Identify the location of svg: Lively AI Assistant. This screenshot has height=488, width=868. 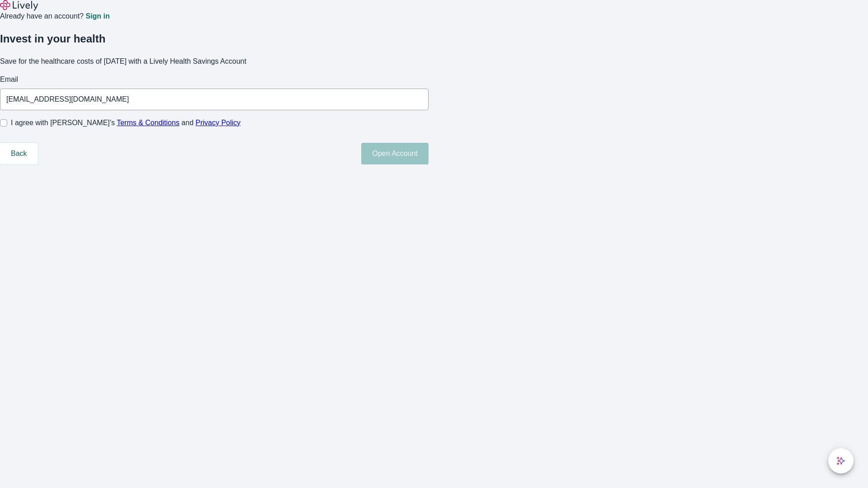
(841, 461).